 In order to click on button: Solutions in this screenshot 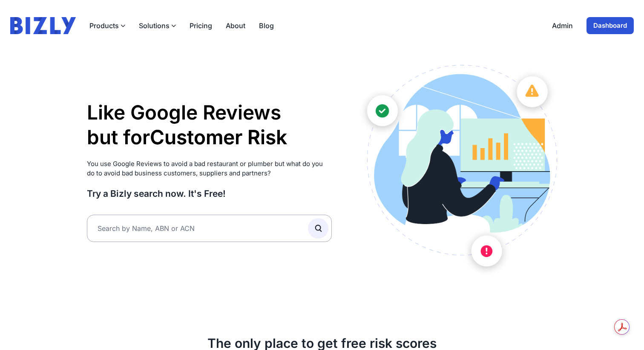, I will do `click(157, 26)`.